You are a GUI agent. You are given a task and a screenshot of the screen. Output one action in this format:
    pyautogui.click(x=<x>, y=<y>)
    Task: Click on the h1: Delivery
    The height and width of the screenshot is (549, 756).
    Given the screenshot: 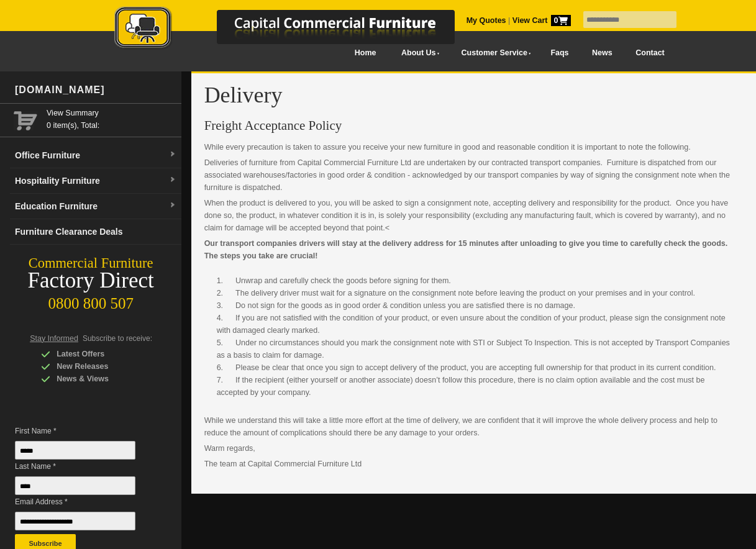 What is the action you would take?
    pyautogui.click(x=474, y=95)
    